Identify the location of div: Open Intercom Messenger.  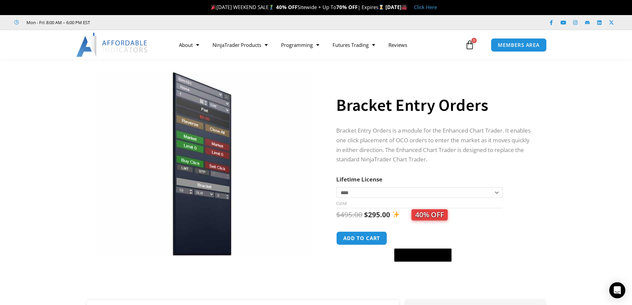
(617, 290).